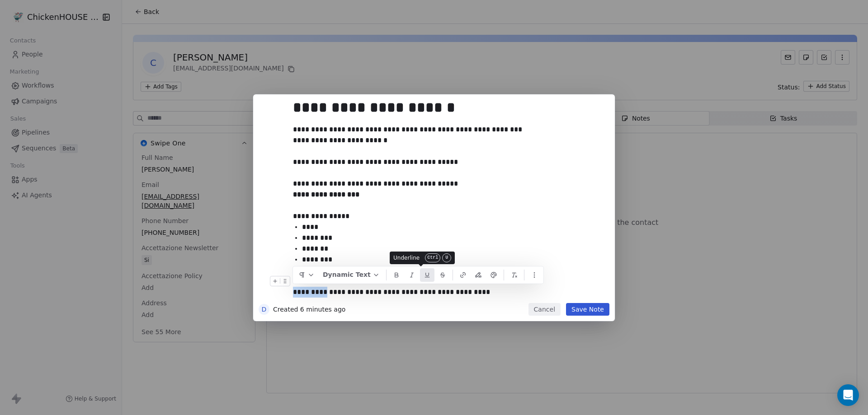  I want to click on span: Created 6 minutes ago, so click(310, 309).